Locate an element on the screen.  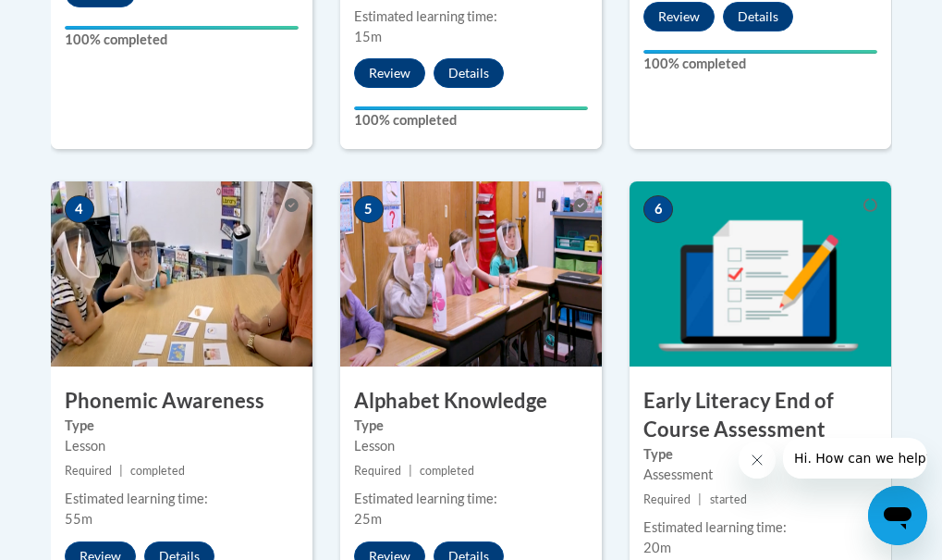
h3: Early Literacy End of Course Assessment is located at coordinates (760, 415).